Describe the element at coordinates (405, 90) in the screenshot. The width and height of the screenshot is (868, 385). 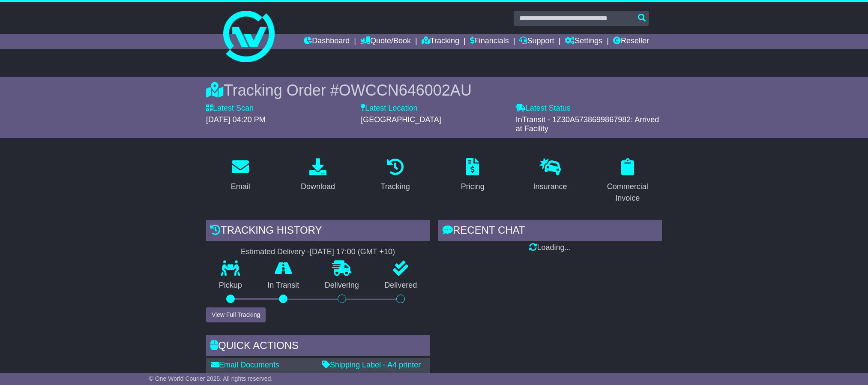
I see `span: OWCCN646002AU` at that location.